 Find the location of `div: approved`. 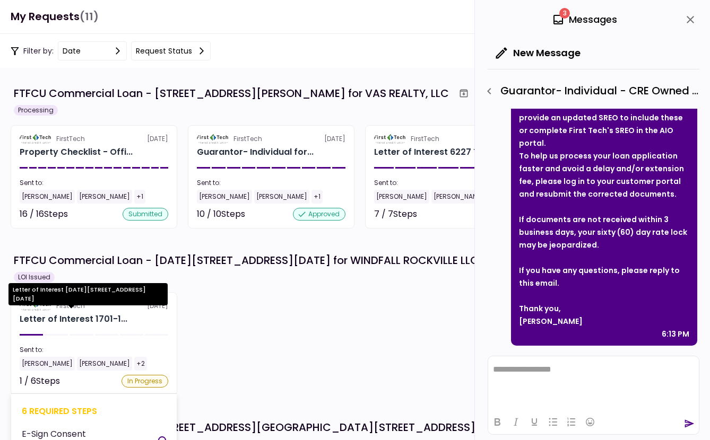

div: approved is located at coordinates (319, 214).